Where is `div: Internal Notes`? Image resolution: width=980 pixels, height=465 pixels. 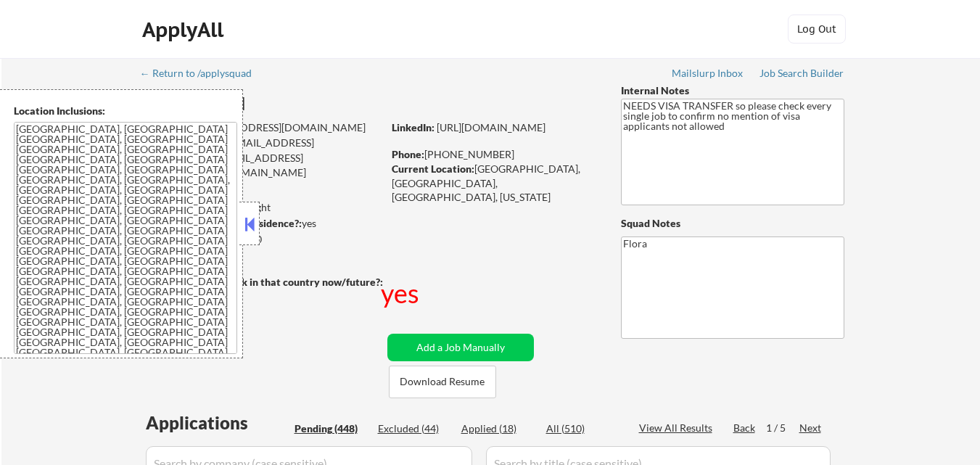
div: Internal Notes is located at coordinates (733, 90).